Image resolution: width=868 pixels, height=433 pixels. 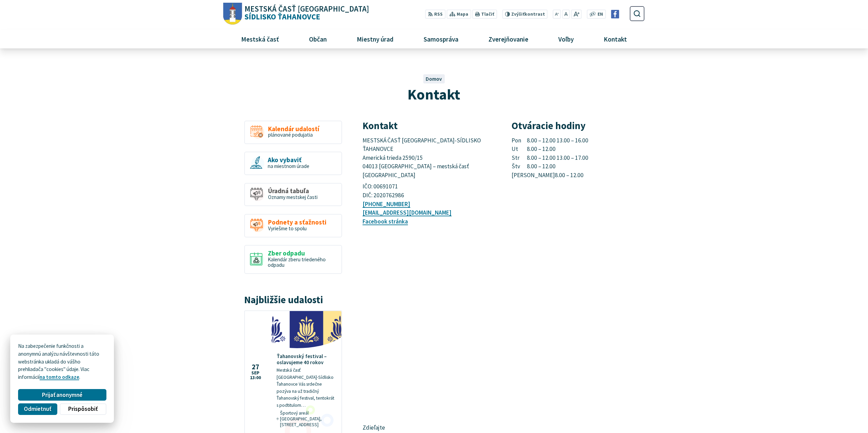 What do you see at coordinates (441, 39) in the screenshot?
I see `a: Samospráva` at bounding box center [441, 39].